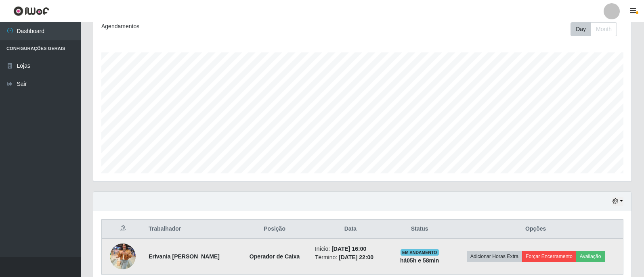 The width and height of the screenshot is (644, 277). I want to click on img: 1756522276580.jpeg, so click(123, 256).